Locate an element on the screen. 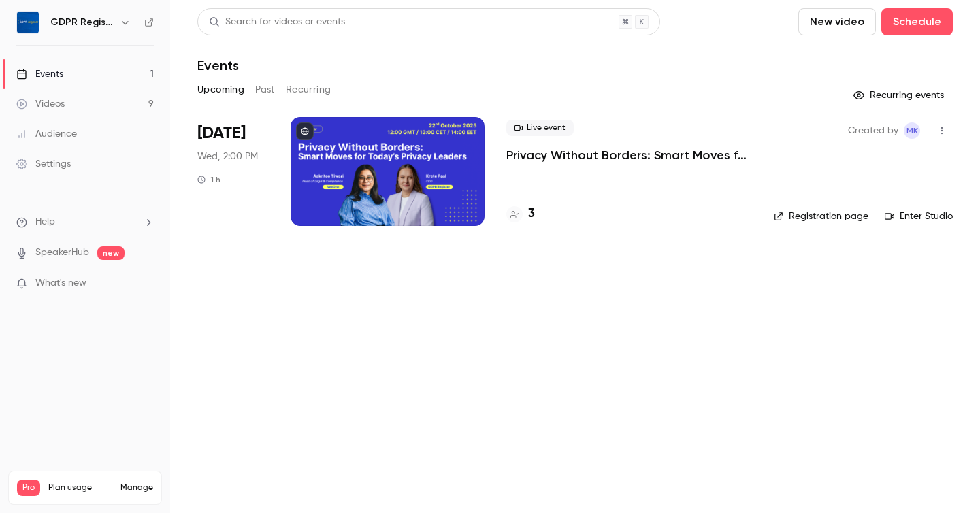  span: Plan usage is located at coordinates (80, 488).